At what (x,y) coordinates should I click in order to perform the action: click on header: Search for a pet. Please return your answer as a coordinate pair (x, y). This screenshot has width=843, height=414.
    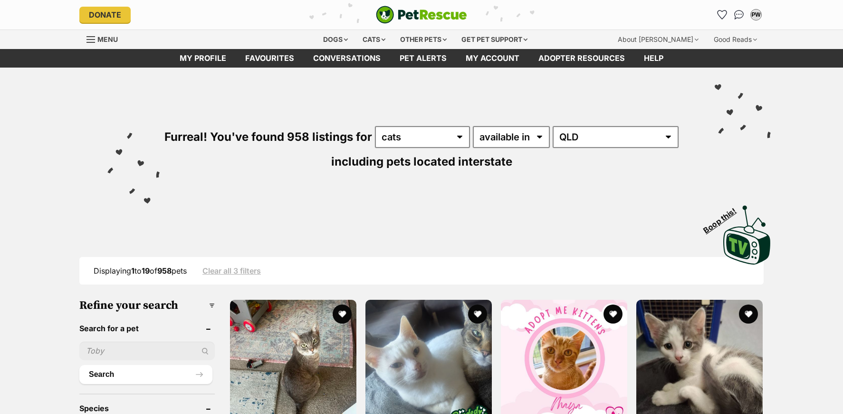
    Looking at the image, I should click on (147, 328).